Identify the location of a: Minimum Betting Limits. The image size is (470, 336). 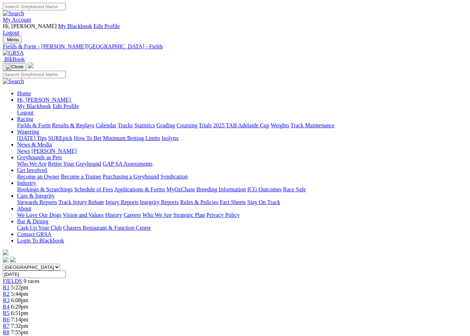
(131, 138).